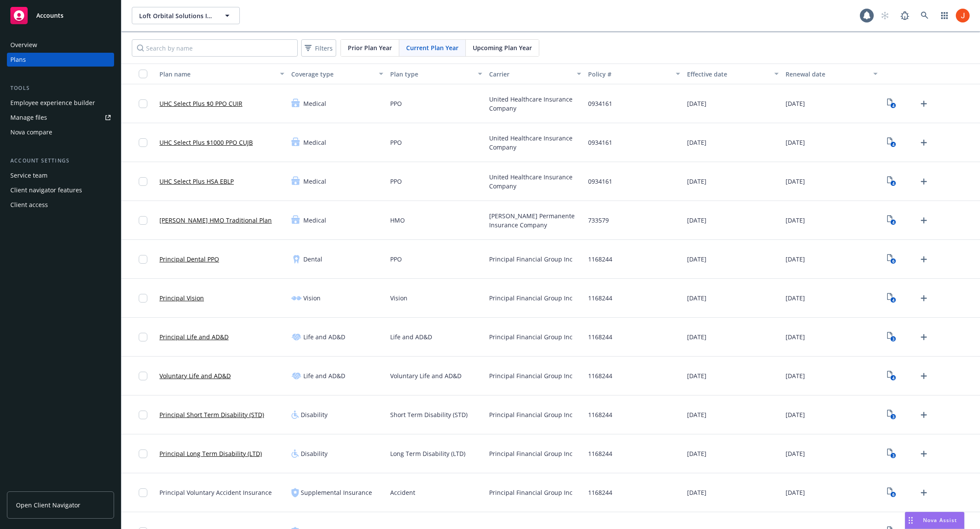 This screenshot has height=529, width=980. What do you see at coordinates (963, 16) in the screenshot?
I see `img: photo` at bounding box center [963, 16].